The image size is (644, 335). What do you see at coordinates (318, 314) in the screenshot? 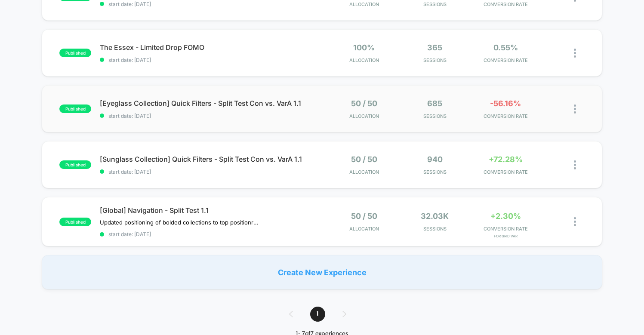
I see `span: 1` at bounding box center [318, 314].